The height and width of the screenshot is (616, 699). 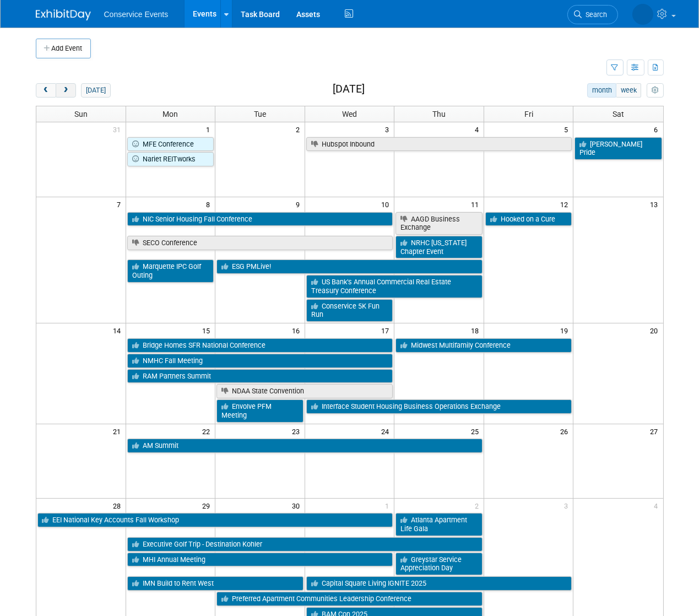 I want to click on a: Envolve PFM Meeting, so click(x=260, y=410).